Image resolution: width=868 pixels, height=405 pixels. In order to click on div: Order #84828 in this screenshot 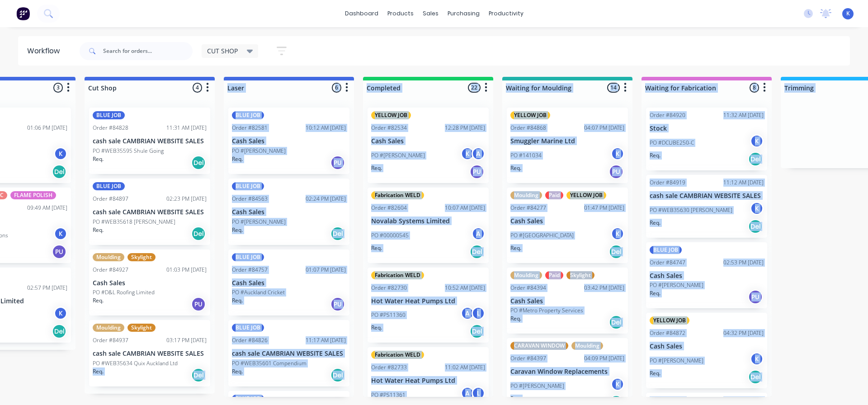, I will do `click(110, 128)`.